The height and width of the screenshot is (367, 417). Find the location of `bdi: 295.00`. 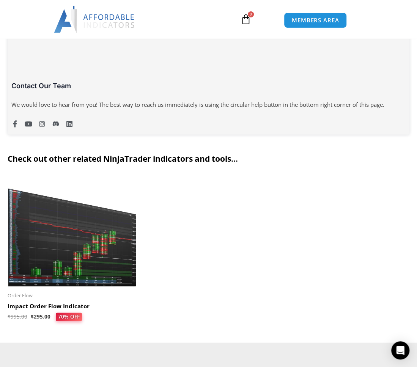

bdi: 295.00 is located at coordinates (41, 317).